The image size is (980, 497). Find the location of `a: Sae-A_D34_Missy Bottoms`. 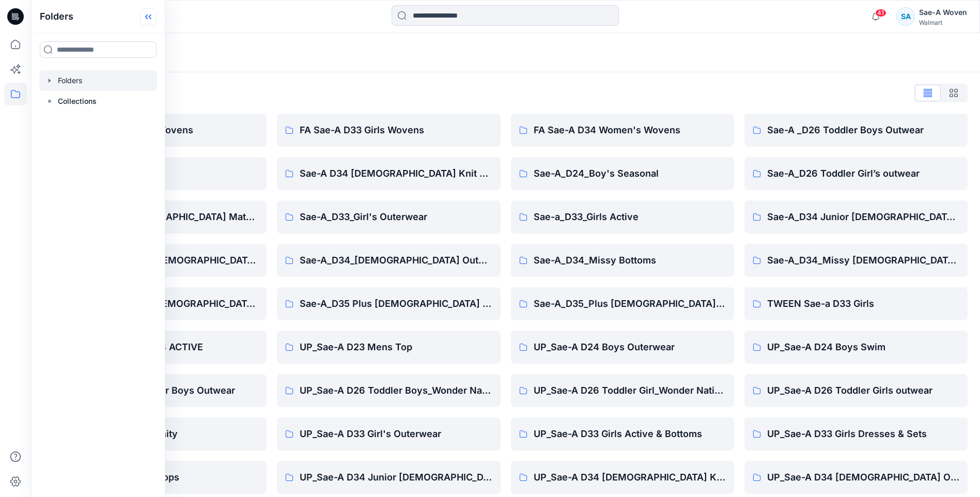

a: Sae-A_D34_Missy Bottoms is located at coordinates (622, 261).